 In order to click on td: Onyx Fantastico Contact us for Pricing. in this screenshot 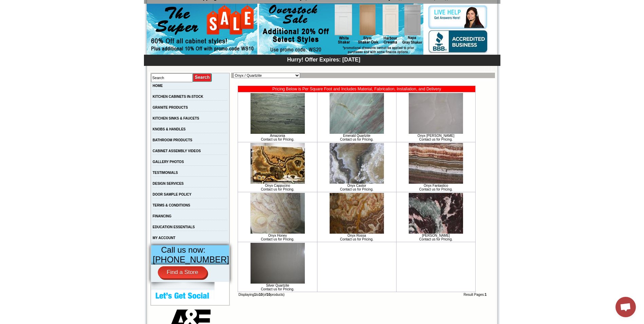, I will do `click(436, 167)`.